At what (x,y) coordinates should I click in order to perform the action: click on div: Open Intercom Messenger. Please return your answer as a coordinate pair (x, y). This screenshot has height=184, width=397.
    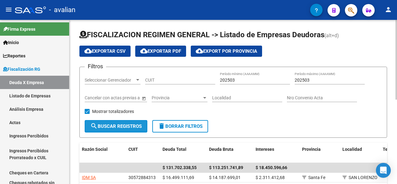
    Looking at the image, I should click on (384, 170).